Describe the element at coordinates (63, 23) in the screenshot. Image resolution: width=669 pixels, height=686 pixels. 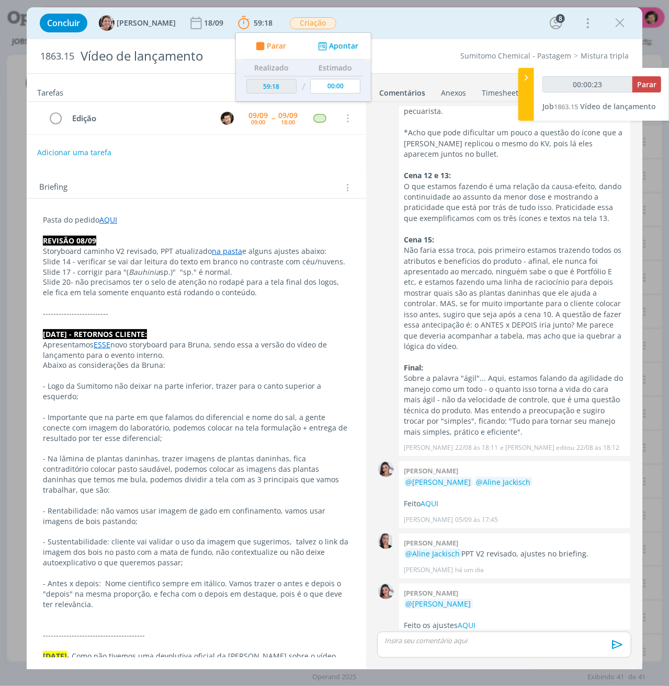
I see `button: Concluir` at that location.